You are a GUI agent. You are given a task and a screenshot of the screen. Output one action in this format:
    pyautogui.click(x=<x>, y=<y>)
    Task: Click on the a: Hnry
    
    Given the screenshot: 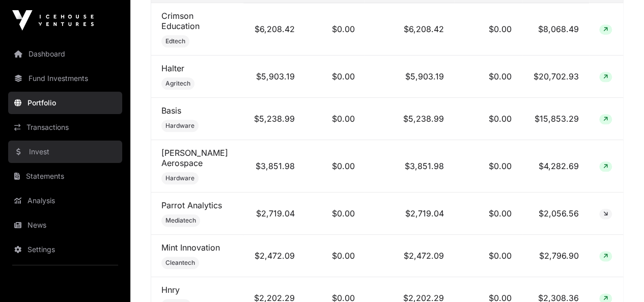 What is the action you would take?
    pyautogui.click(x=171, y=290)
    